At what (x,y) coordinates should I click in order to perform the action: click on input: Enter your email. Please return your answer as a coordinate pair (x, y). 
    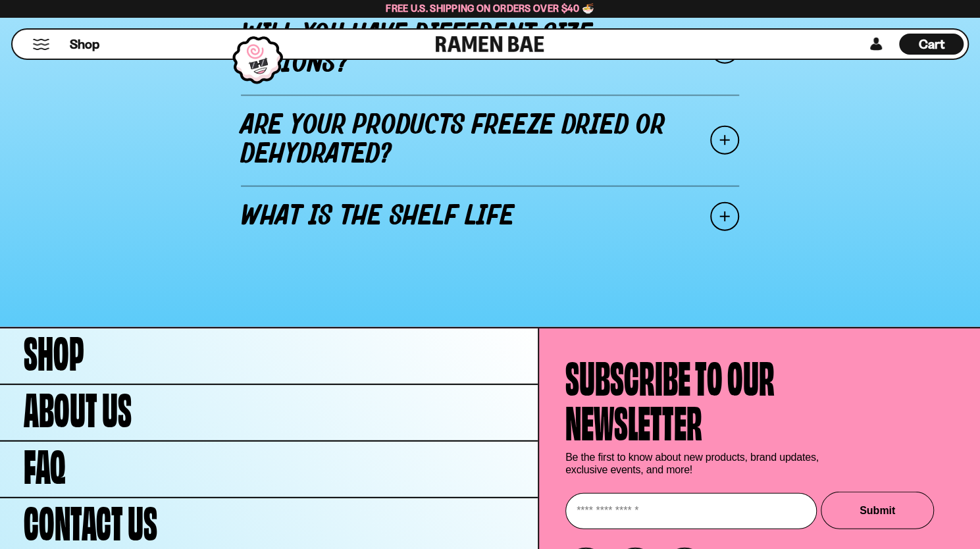
    Looking at the image, I should click on (691, 511).